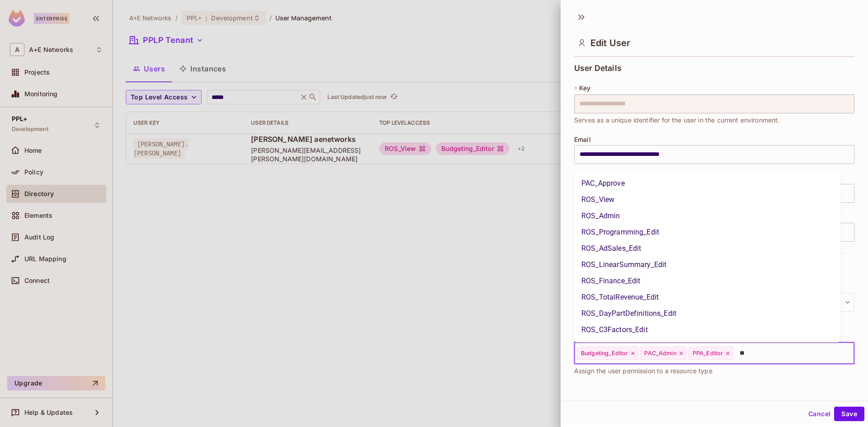  I want to click on span: Budgeting_Editor, so click(604, 354).